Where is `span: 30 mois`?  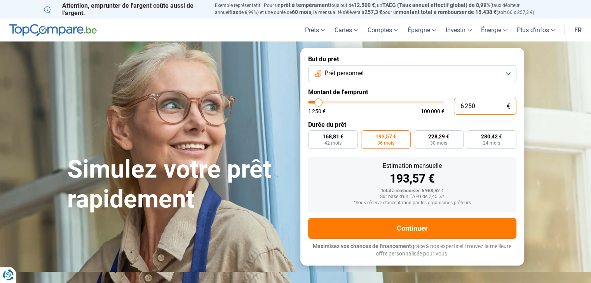 span: 30 mois is located at coordinates (438, 143).